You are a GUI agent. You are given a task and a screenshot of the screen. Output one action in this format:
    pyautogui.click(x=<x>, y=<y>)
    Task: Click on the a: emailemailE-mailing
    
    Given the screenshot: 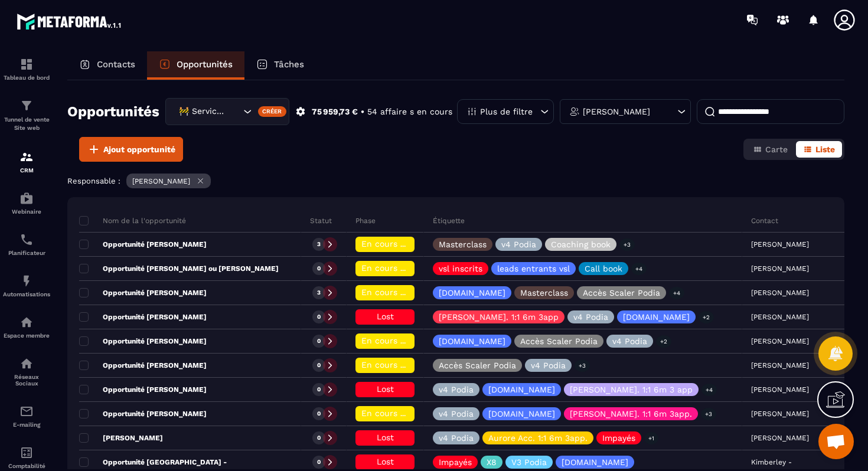 What is the action you would take?
    pyautogui.click(x=26, y=417)
    